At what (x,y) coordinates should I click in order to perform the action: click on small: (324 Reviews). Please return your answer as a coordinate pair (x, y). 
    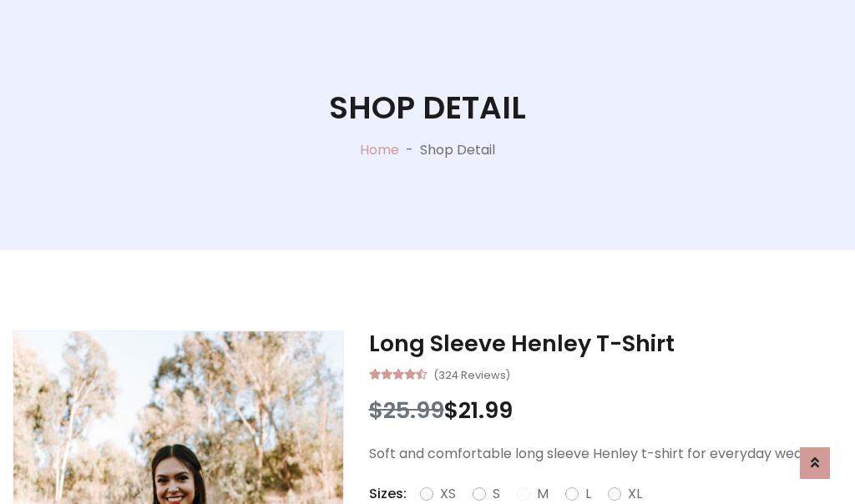
    Looking at the image, I should click on (472, 374).